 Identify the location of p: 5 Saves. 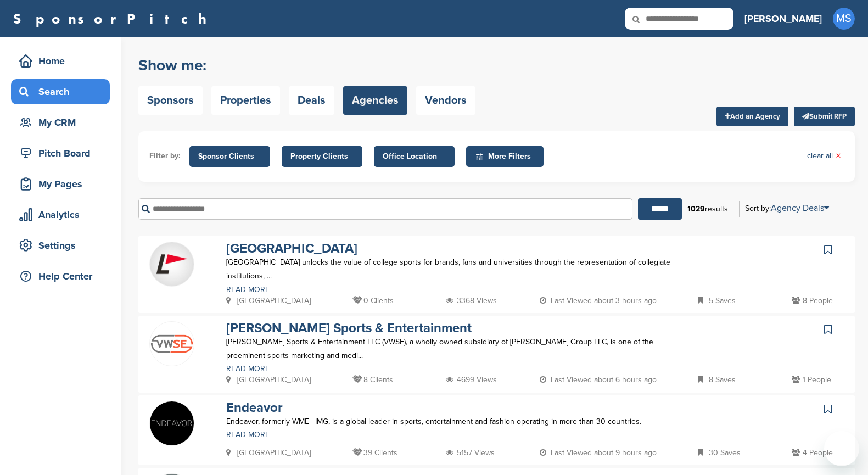
(717, 300).